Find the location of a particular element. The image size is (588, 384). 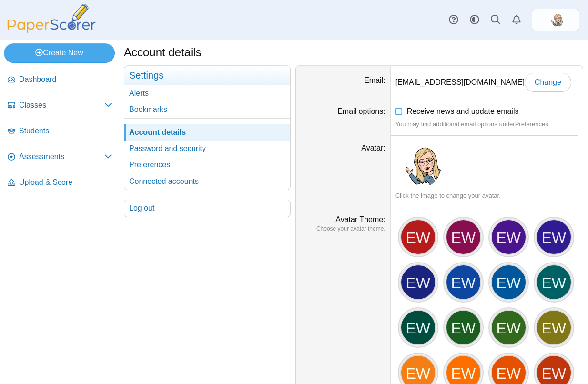

span: Upload & Score is located at coordinates (66, 182).